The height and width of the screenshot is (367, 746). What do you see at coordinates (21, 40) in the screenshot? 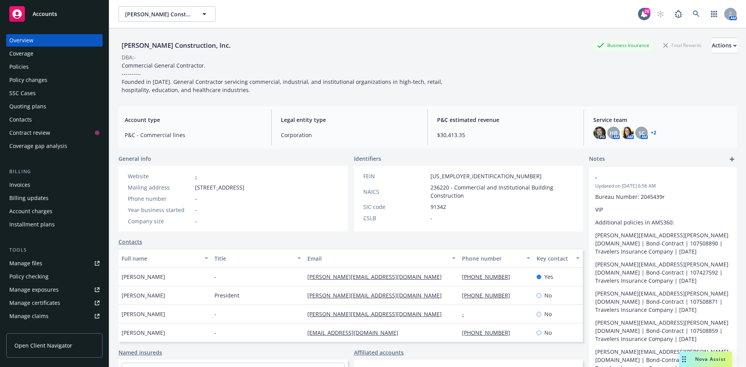
I see `div: Overview` at bounding box center [21, 40].